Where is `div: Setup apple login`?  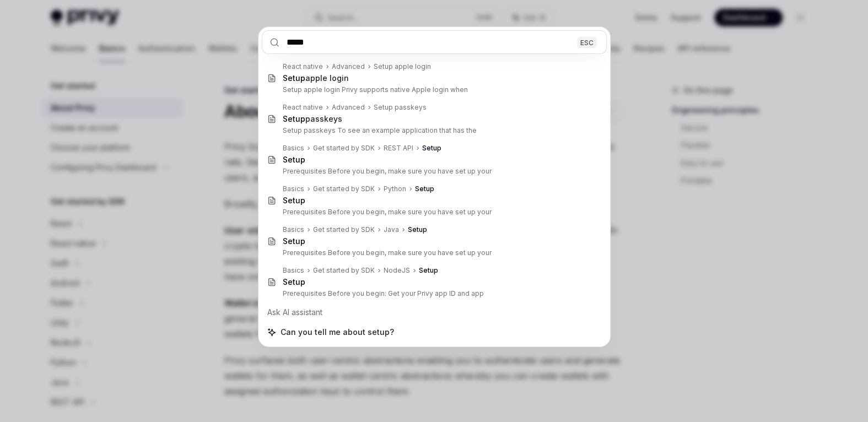
div: Setup apple login is located at coordinates (403, 66).